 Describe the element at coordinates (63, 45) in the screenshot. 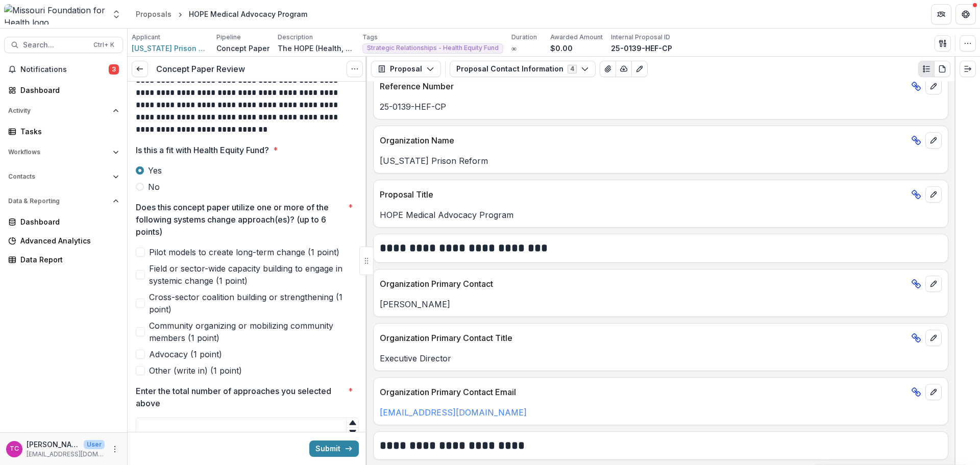

I see `button: Search...` at that location.